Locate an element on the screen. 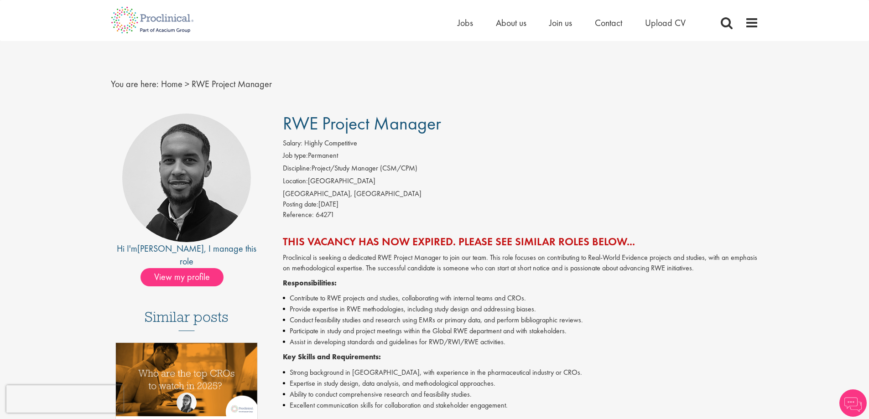  span: About us is located at coordinates (511, 23).